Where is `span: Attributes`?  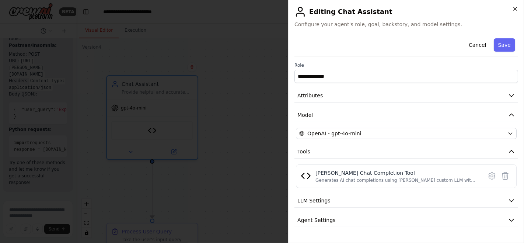
span: Attributes is located at coordinates (310, 95).